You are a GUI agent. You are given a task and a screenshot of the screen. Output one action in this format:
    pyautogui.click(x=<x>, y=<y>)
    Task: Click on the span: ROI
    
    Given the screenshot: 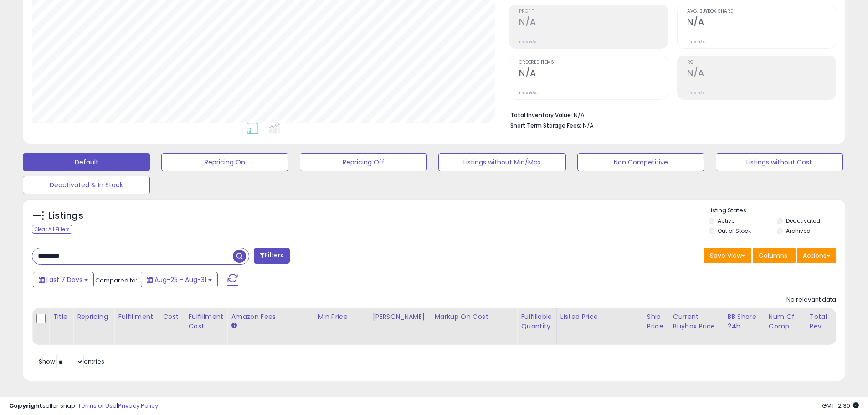 What is the action you would take?
    pyautogui.click(x=762, y=62)
    